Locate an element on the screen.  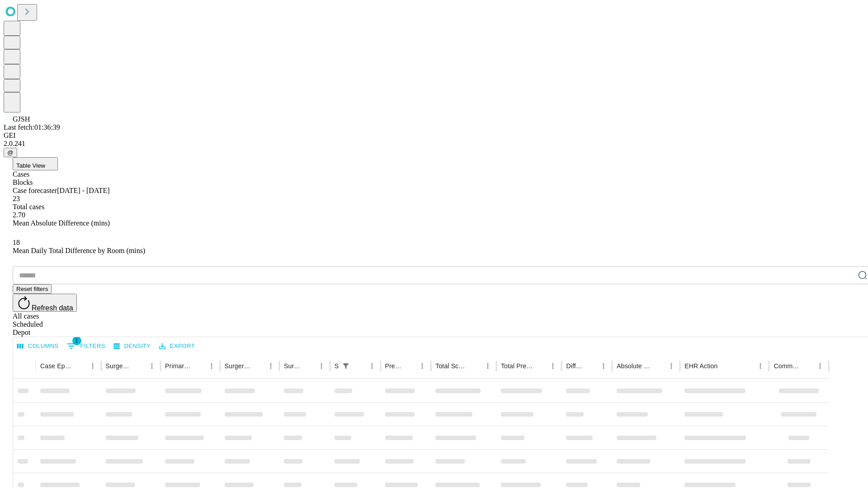
div: Absolute Difference is located at coordinates (634, 366).